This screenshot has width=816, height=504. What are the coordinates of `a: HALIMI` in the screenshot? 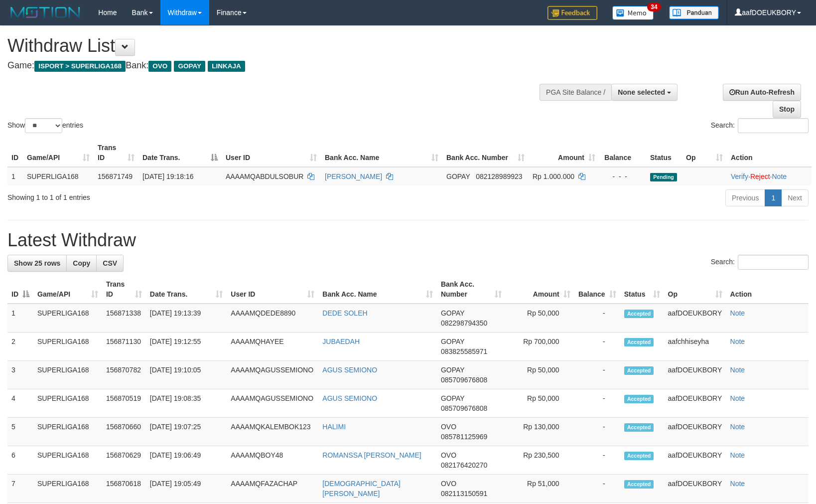 It's located at (334, 426).